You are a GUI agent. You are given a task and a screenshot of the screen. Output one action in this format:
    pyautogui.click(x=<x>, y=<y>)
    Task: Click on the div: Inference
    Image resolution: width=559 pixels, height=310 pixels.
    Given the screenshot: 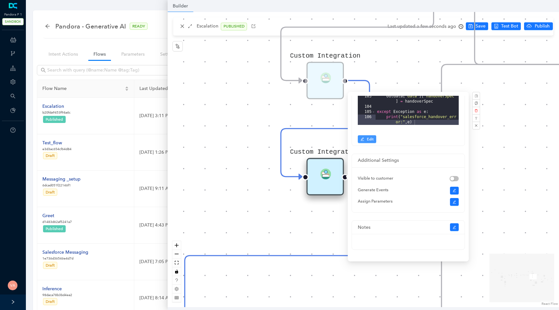 What is the action you would take?
    pyautogui.click(x=57, y=289)
    